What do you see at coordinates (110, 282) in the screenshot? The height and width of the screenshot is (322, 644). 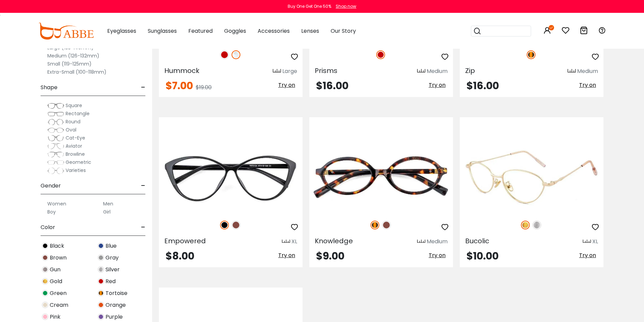 I see `span: Red` at bounding box center [110, 282].